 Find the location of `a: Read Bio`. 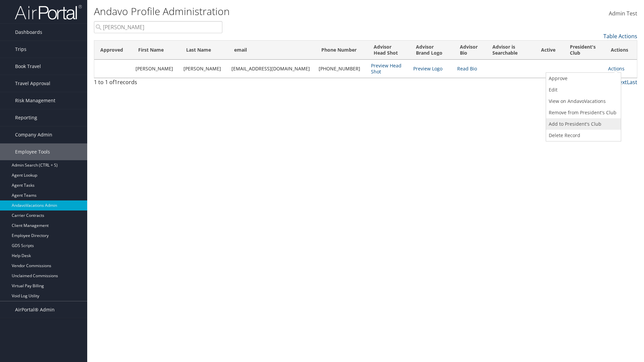

a: Read Bio is located at coordinates (467, 68).